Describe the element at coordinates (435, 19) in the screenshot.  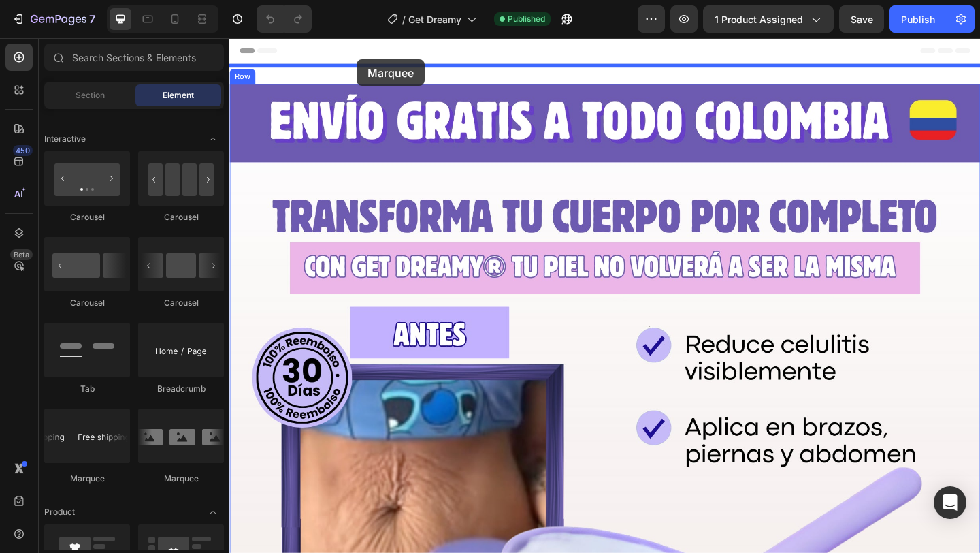
I see `span: Get Dreamy` at that location.